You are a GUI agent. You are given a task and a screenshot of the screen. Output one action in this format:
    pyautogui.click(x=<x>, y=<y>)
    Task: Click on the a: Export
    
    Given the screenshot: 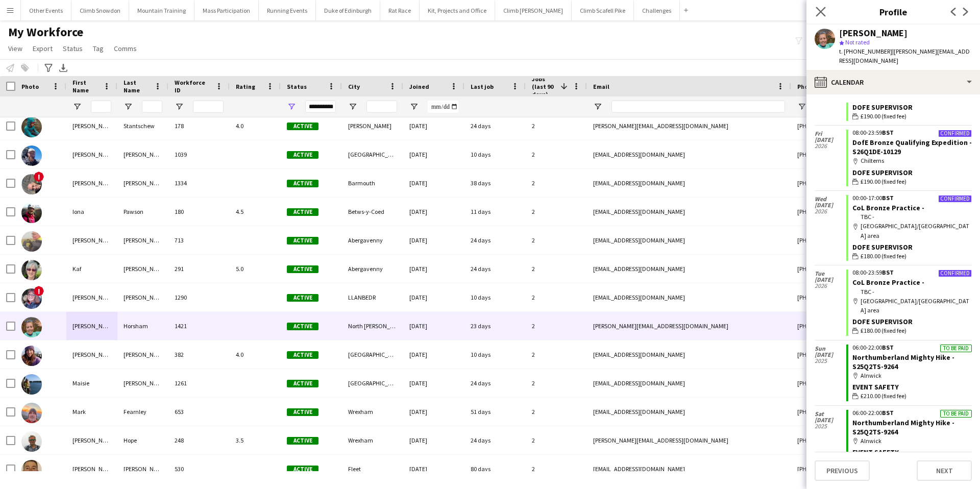 What is the action you would take?
    pyautogui.click(x=42, y=48)
    